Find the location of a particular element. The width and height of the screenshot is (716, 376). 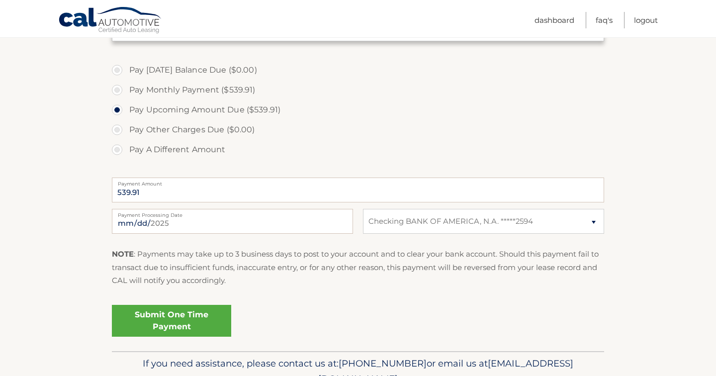

a: Submit One Time Payment is located at coordinates (172, 321).